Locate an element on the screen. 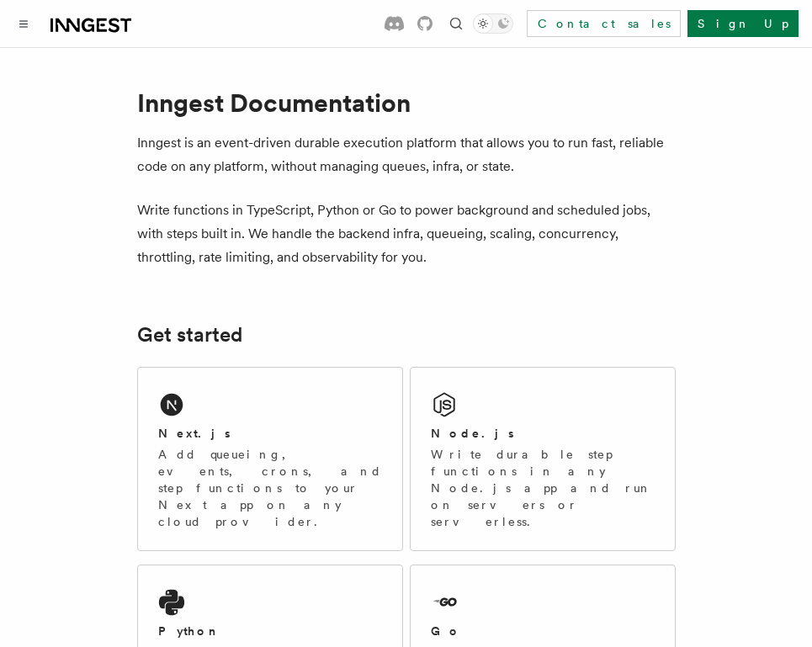 Image resolution: width=812 pixels, height=647 pixels. h1: Inngest Documentation is located at coordinates (407, 103).